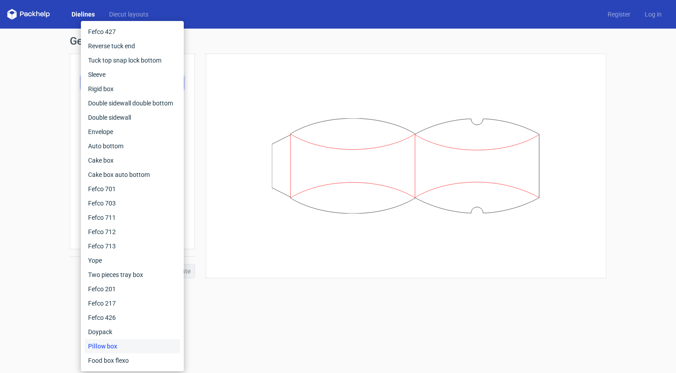 This screenshot has height=373, width=676. Describe the element at coordinates (132, 246) in the screenshot. I see `div: Fefco 713` at that location.